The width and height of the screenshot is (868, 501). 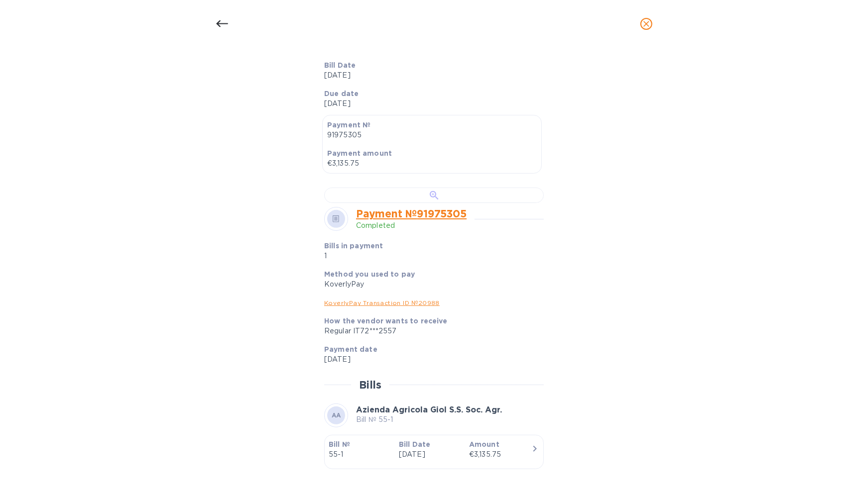 I want to click on b: Azienda Agricola Giol S.S. Soc. Agr., so click(x=429, y=409).